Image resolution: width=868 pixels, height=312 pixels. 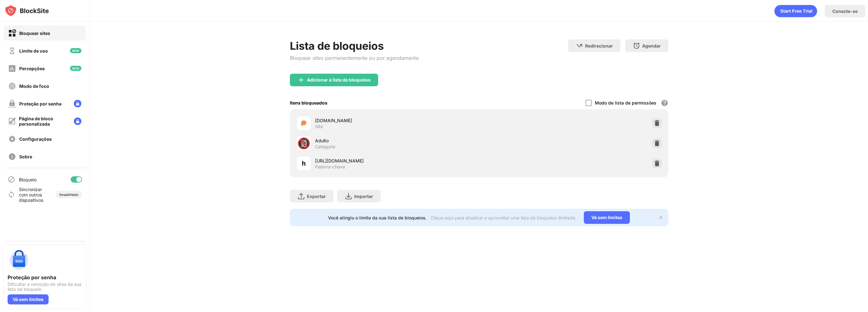 I want to click on img: customize-block-page-off.svg, so click(x=12, y=121).